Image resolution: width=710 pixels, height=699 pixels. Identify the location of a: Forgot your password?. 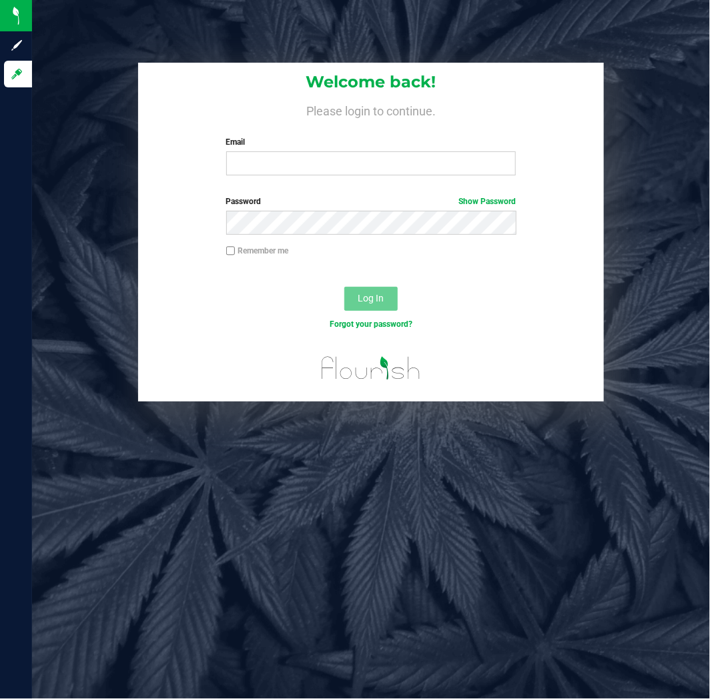
(371, 324).